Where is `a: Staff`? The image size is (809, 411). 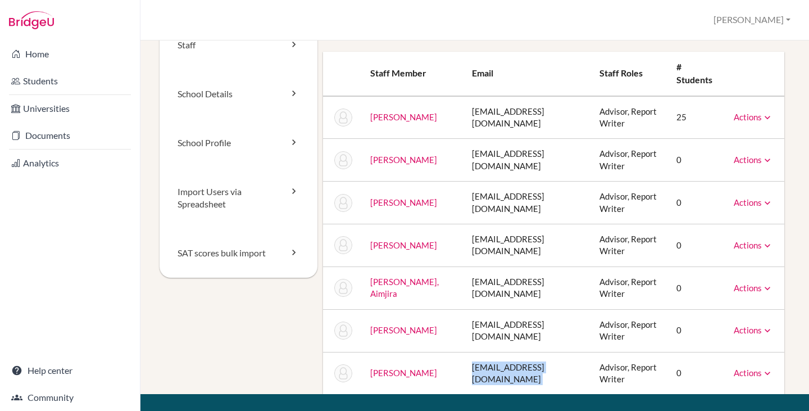 a: Staff is located at coordinates (238, 45).